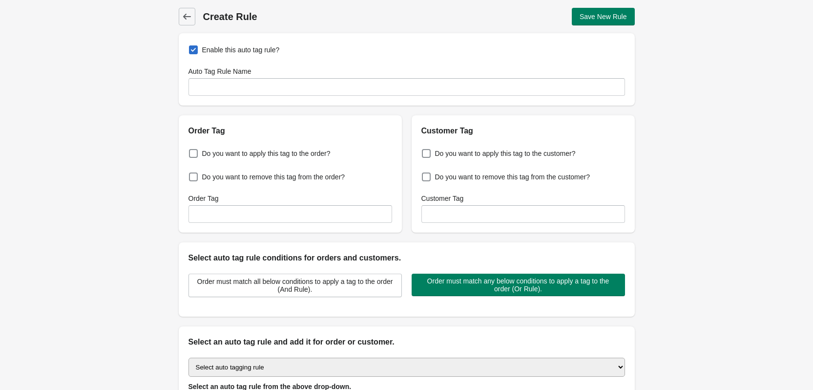 The height and width of the screenshot is (390, 813). What do you see at coordinates (407, 258) in the screenshot?
I see `h2: Select auto tag rule conditions for orders and customers.` at bounding box center [407, 258].